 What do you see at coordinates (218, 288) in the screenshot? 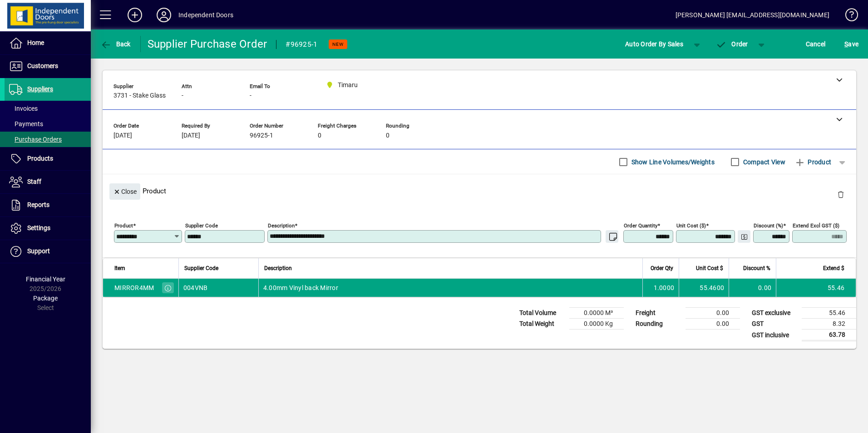
I see `td: 004VNB` at bounding box center [218, 288].